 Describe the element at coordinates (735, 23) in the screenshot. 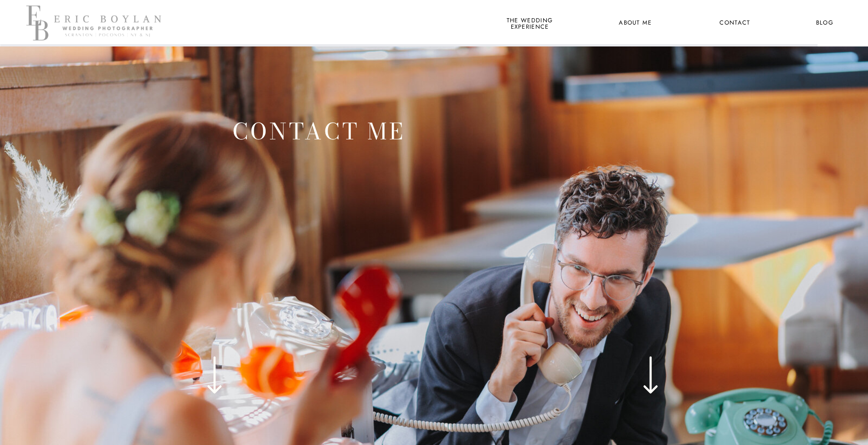

I see `nav: Contact` at that location.